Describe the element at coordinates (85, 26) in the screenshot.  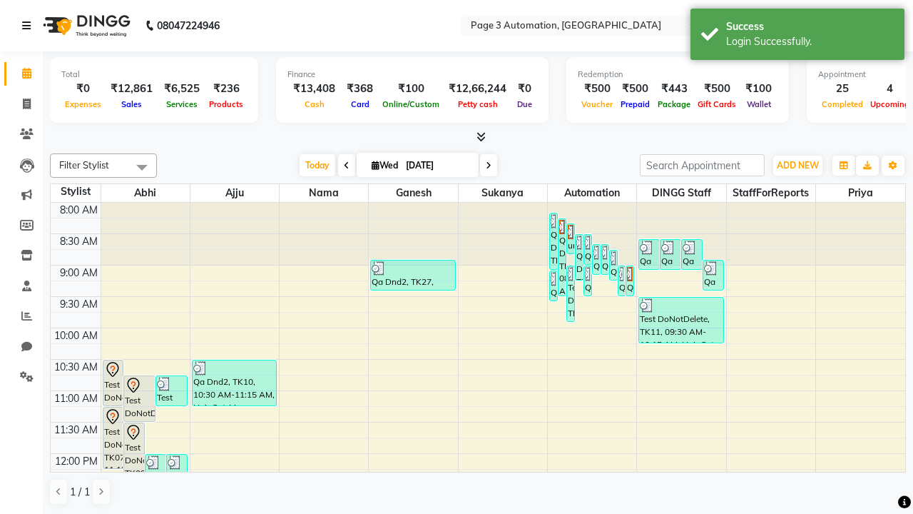
I see `img: logo` at that location.